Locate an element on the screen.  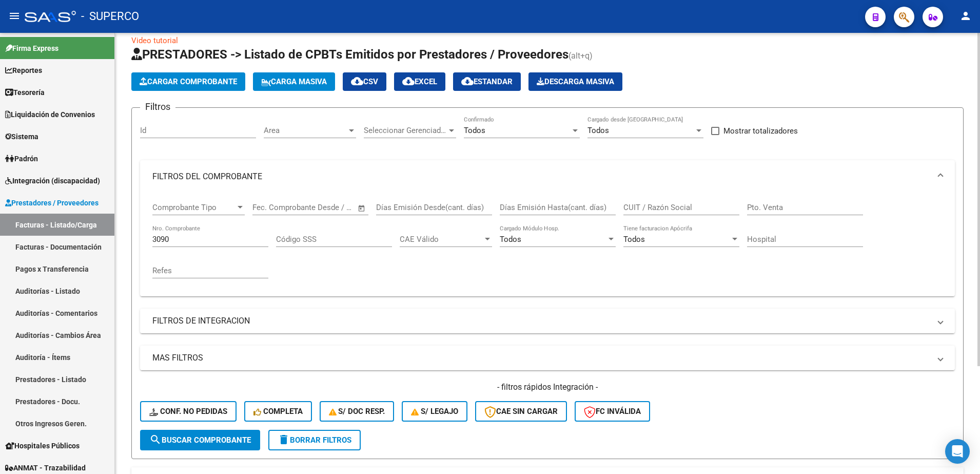
mat-icon: menu is located at coordinates (14, 16).